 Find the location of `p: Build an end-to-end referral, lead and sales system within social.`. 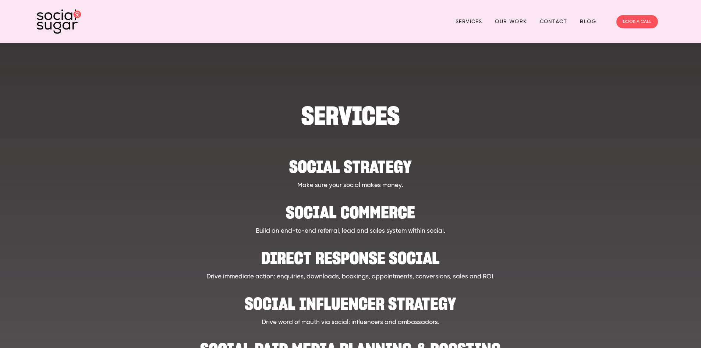

p: Build an end-to-end referral, lead and sales system within social. is located at coordinates (350, 231).